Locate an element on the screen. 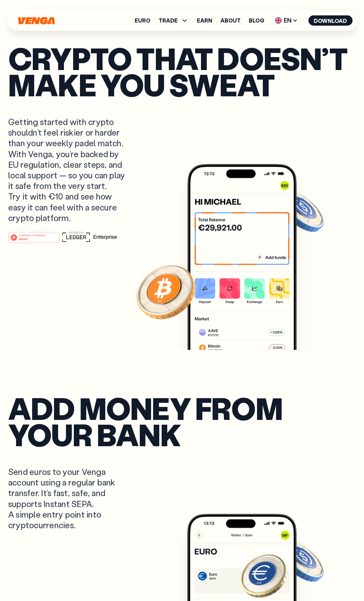 The width and height of the screenshot is (364, 601). a: Earn is located at coordinates (204, 20).